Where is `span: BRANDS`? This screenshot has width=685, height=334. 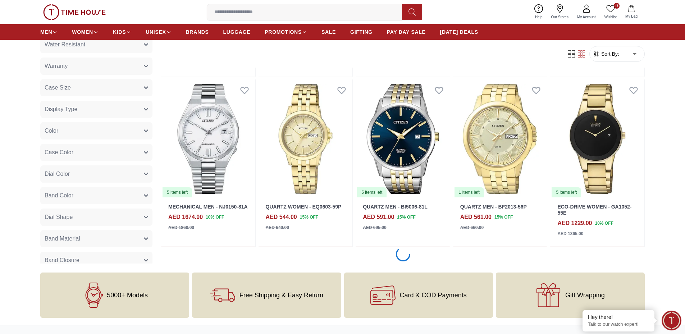 span: BRANDS is located at coordinates (197, 32).